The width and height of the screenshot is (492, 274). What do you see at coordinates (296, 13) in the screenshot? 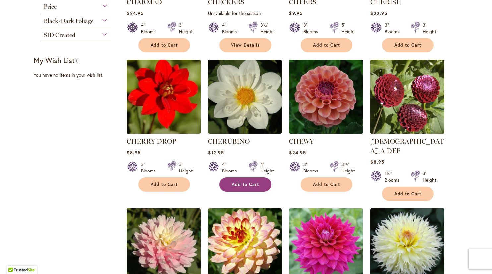
I see `span: $9.95` at bounding box center [296, 13].